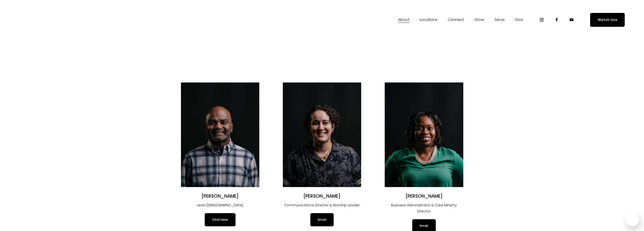  What do you see at coordinates (428, 20) in the screenshot?
I see `span: Locations` at bounding box center [428, 20].